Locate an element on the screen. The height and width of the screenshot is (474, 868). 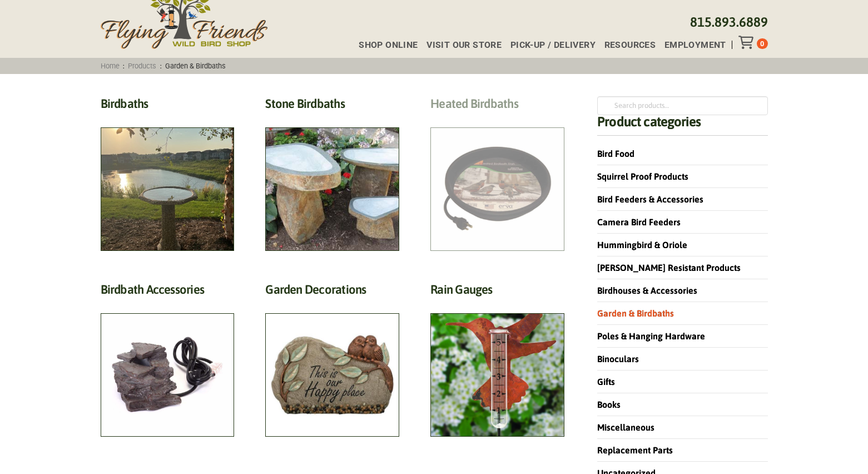
a: Hummingbird & Oriole is located at coordinates (642, 245).